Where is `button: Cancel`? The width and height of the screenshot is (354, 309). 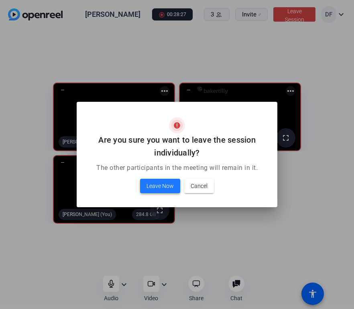 button: Cancel is located at coordinates (199, 186).